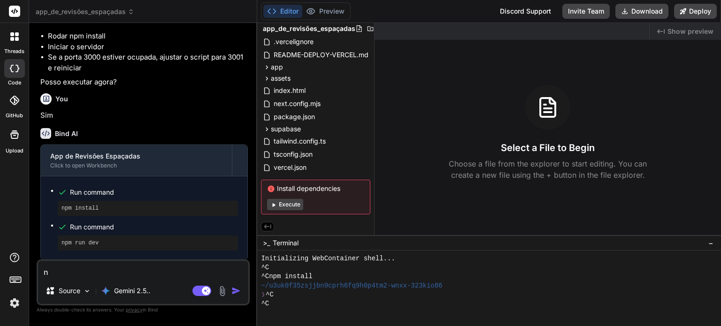  Describe the element at coordinates (132, 291) in the screenshot. I see `p: Gemini 2.5..` at that location.